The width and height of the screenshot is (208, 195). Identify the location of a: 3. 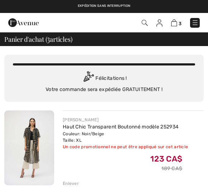
(176, 23).